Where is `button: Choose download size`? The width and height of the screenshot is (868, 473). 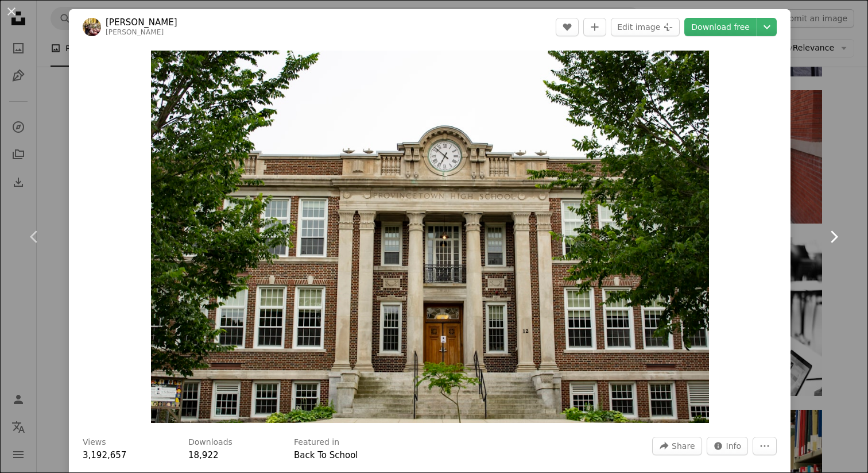
button: Choose download size is located at coordinates (767, 27).